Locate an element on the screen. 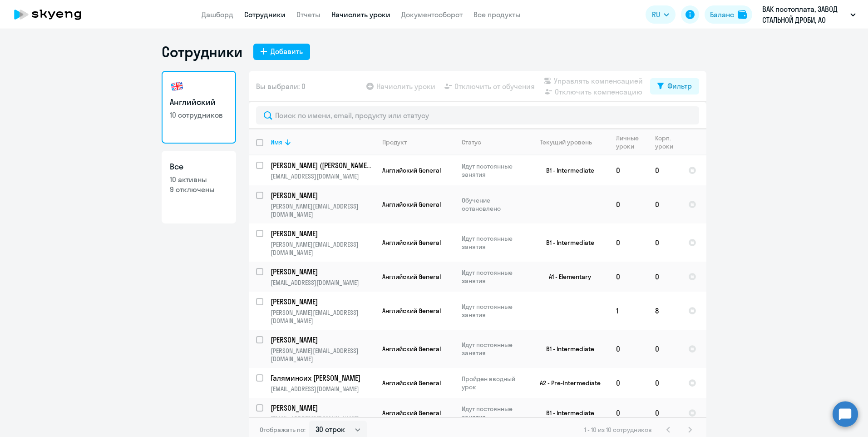  span: Вы выбрали: 0 is located at coordinates (280, 86).